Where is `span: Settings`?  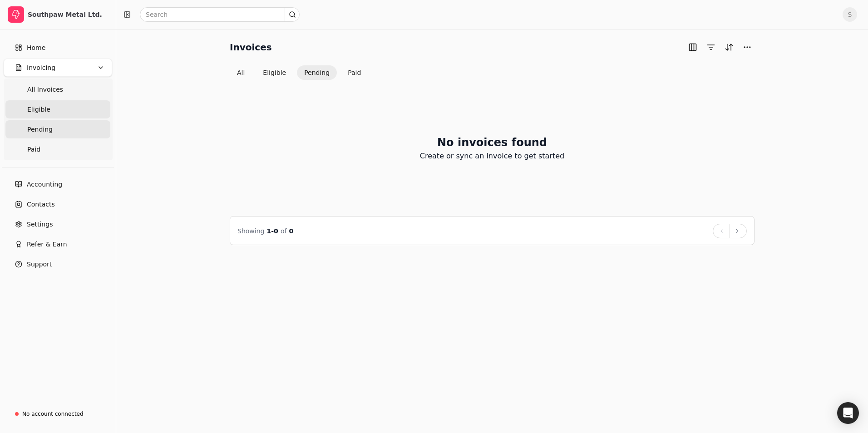
span: Settings is located at coordinates (39, 224).